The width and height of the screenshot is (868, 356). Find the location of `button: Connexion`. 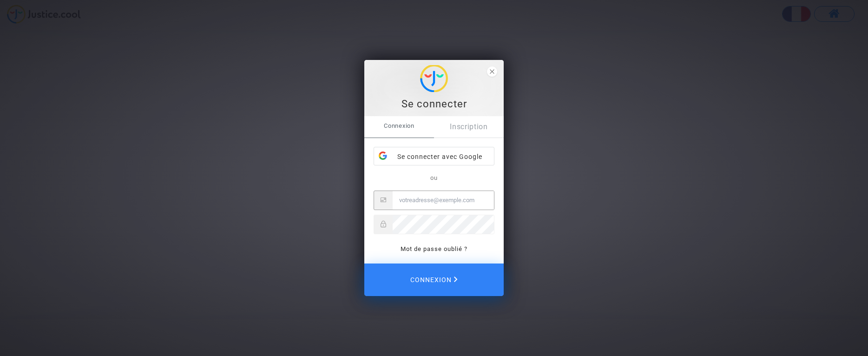

button: Connexion is located at coordinates (434, 280).